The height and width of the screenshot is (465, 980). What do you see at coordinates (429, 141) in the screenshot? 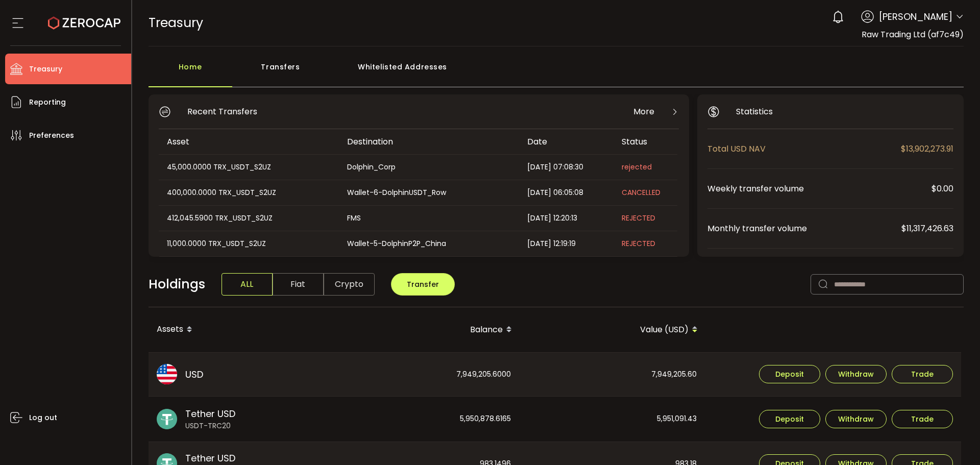
I see `div: Destination` at bounding box center [429, 141].